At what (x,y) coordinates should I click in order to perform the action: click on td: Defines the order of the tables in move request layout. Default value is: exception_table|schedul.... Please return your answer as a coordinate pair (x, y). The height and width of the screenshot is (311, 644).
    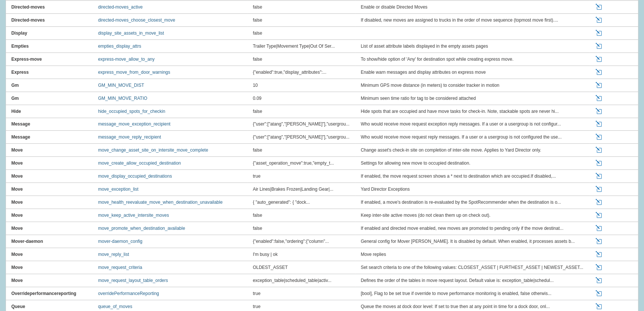
    Looking at the image, I should click on (472, 280).